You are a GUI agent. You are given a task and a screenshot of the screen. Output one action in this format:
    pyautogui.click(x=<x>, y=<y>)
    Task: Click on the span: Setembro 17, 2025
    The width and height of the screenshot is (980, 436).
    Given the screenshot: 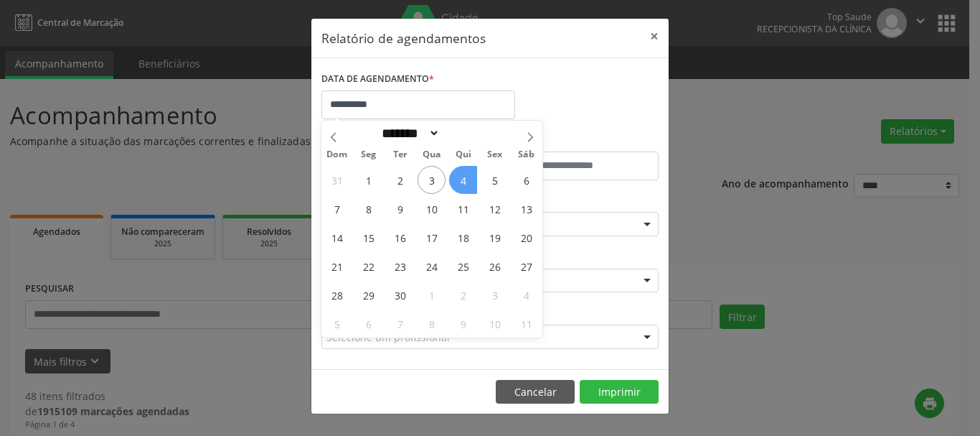 What is the action you would take?
    pyautogui.click(x=431, y=237)
    